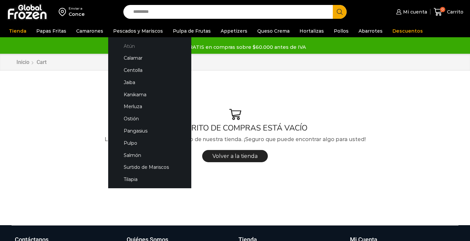 This screenshot has width=470, height=241. I want to click on p: Le invitamos a conocer el surtido de nuestra tienda. ¡Seguro que puede encontrar algo para usted!, so click(235, 140).